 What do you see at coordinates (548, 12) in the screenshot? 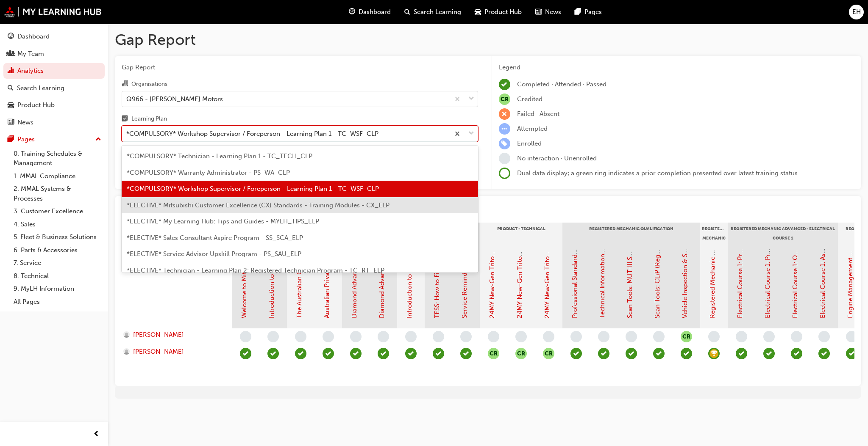
I see `a: news-iconNews` at bounding box center [548, 12].